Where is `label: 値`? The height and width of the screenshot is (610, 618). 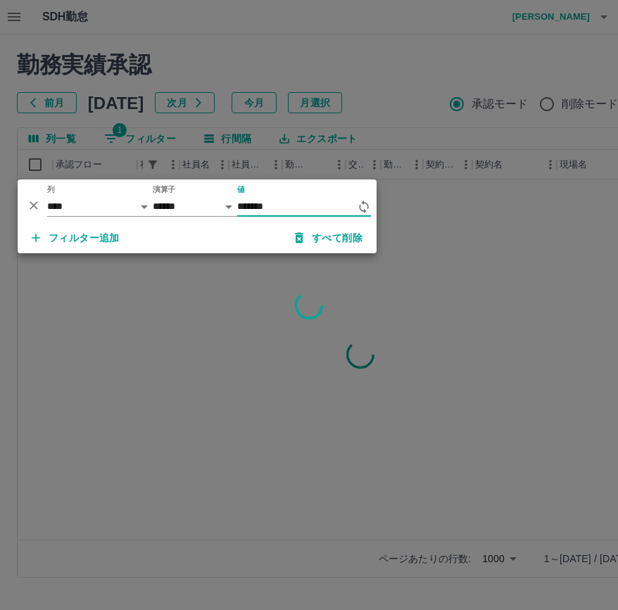
label: 値 is located at coordinates (241, 189).